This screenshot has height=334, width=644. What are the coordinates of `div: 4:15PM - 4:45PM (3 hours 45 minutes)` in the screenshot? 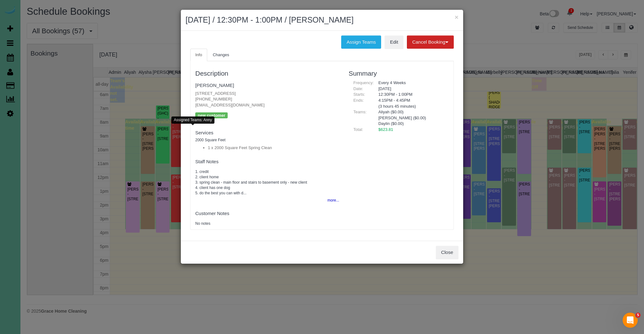 It's located at (411, 103).